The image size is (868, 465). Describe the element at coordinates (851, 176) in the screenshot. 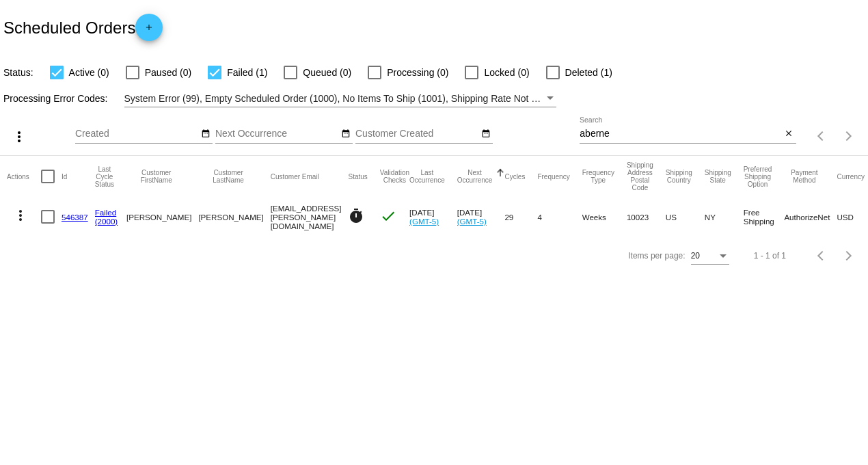

I see `button: Change sorting for CurrencyIso` at that location.